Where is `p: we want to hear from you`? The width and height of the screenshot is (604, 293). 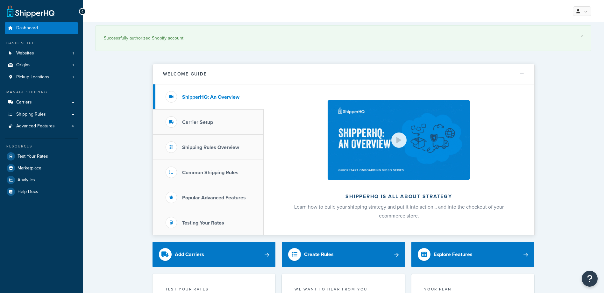 p: we want to hear from you is located at coordinates (343, 289).